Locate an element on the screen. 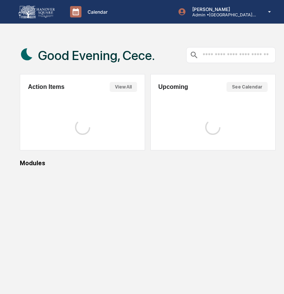 Image resolution: width=284 pixels, height=294 pixels. p: Calendar is located at coordinates (96, 12).